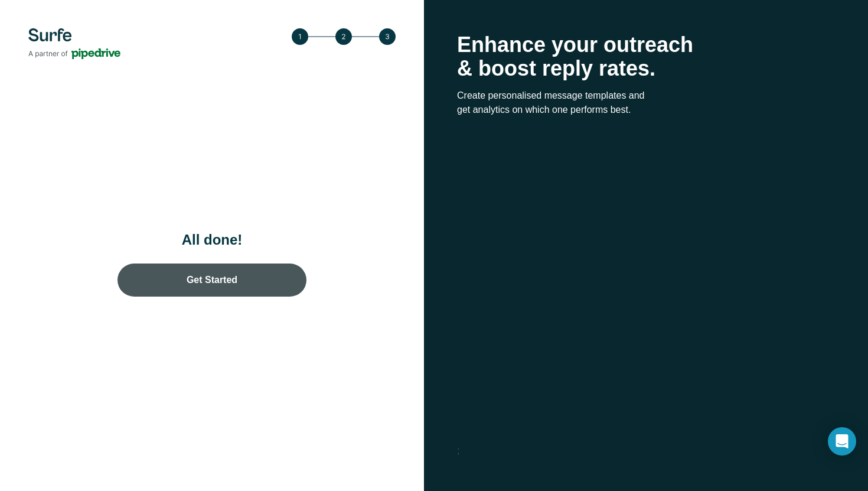  Describe the element at coordinates (646, 110) in the screenshot. I see `p: get analytics on which one performs best.` at that location.